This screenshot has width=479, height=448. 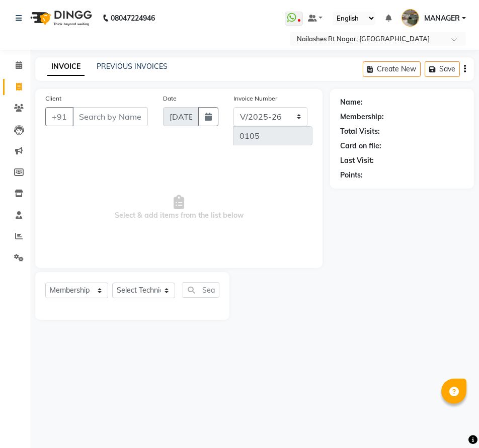 I want to click on a: PREVIOUS INVOICES, so click(x=132, y=67).